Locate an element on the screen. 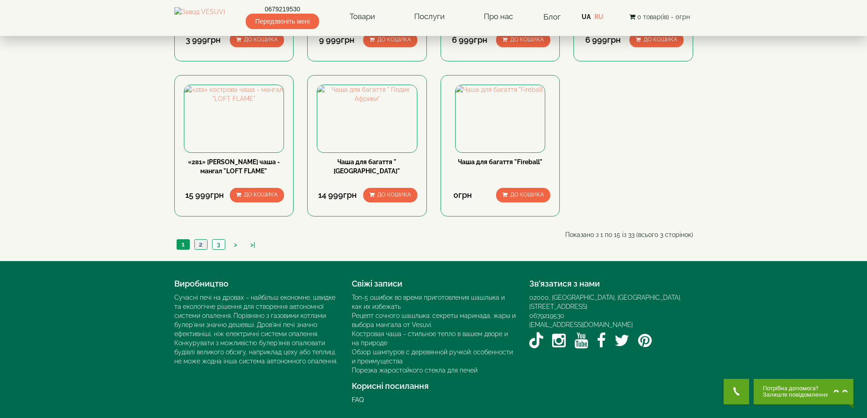 This screenshot has width=867, height=418. div: 14 999грн is located at coordinates (338, 195).